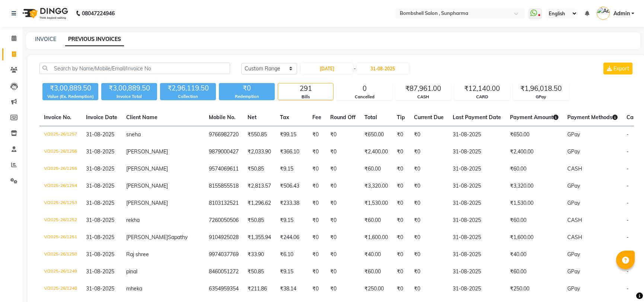 The height and width of the screenshot is (302, 644). I want to click on td: V/2025-26/1251, so click(60, 237).